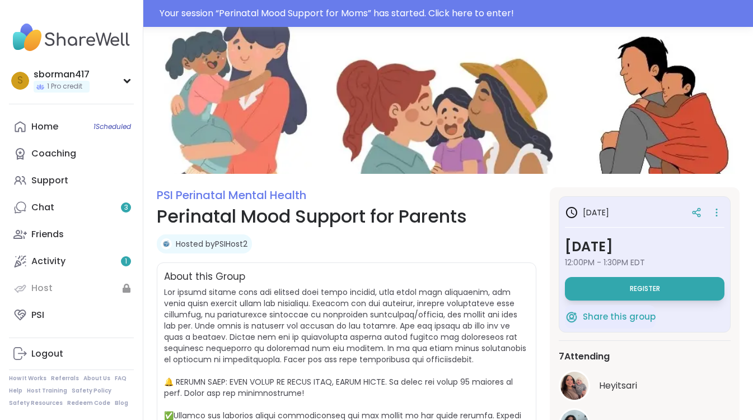  Describe the element at coordinates (645, 262) in the screenshot. I see `span: 12:00PM - 1:30PM EDT` at that location.